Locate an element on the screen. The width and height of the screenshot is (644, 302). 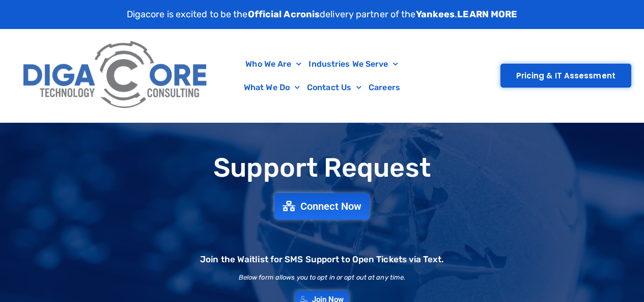
a: Connect Now is located at coordinates (322, 206).